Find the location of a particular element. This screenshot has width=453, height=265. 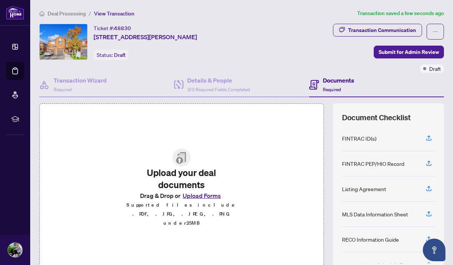

span: 48830 is located at coordinates (122, 28).